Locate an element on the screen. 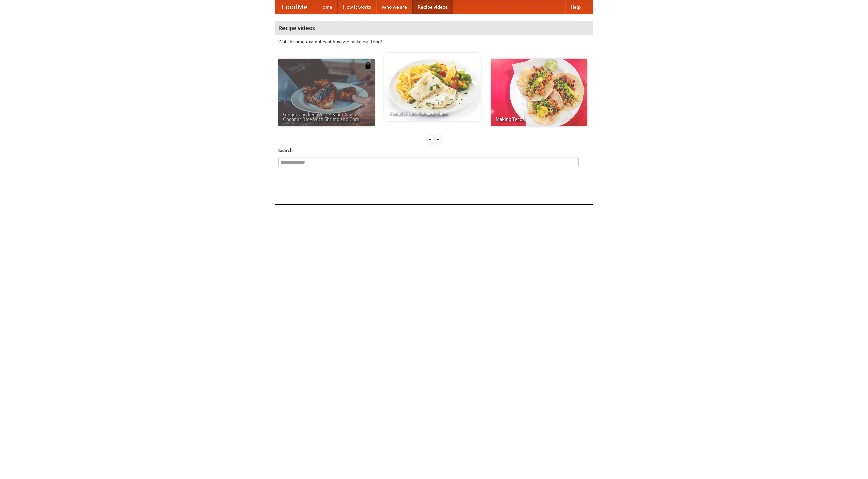  h4: Recipe videos is located at coordinates (434, 28).